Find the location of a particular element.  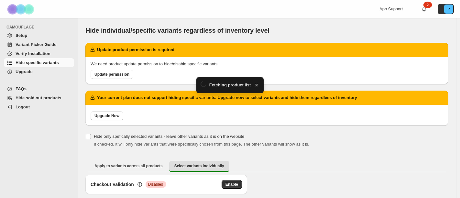

a: 2 is located at coordinates (424, 9).